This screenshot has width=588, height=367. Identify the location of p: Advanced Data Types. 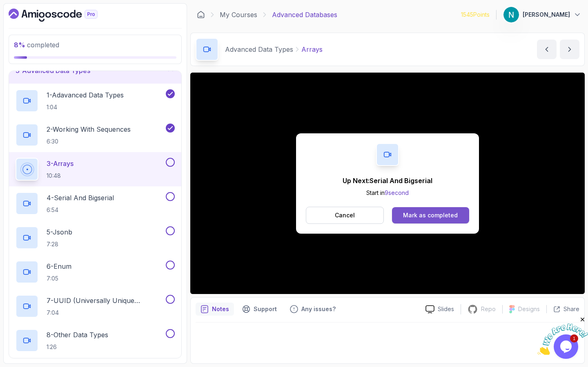
(259, 49).